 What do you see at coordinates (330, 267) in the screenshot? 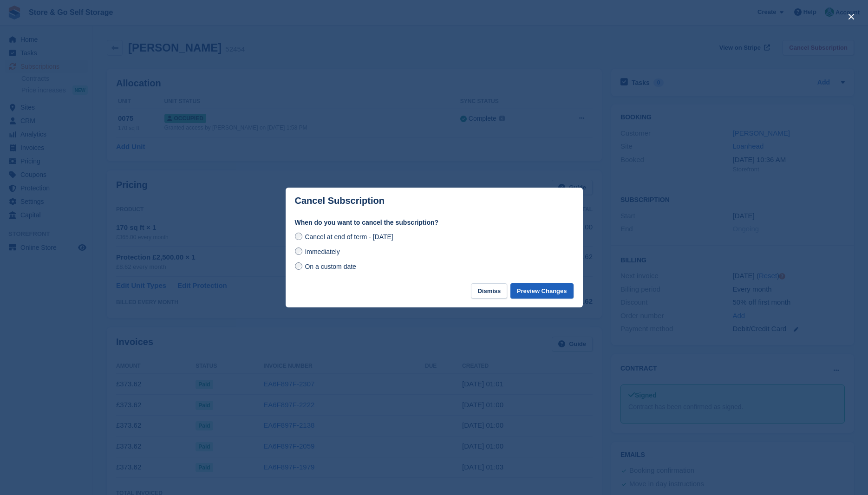
I see `span: On a custom date` at bounding box center [330, 267].